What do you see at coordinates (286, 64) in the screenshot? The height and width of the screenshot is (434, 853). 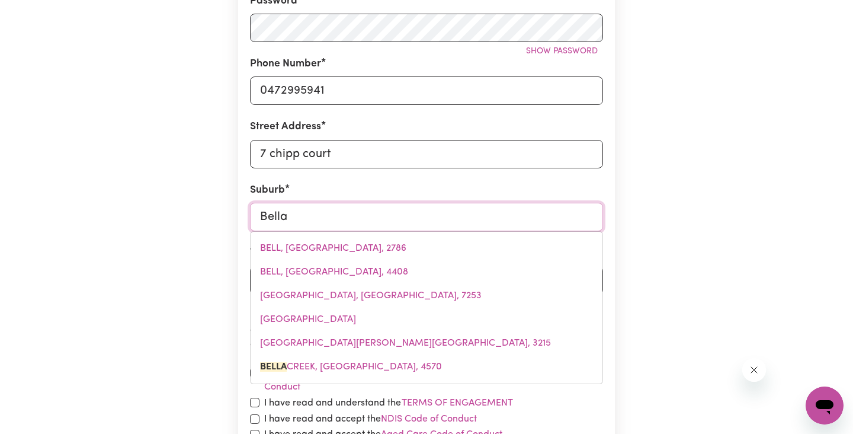 I see `label: Phone Number` at bounding box center [286, 64].